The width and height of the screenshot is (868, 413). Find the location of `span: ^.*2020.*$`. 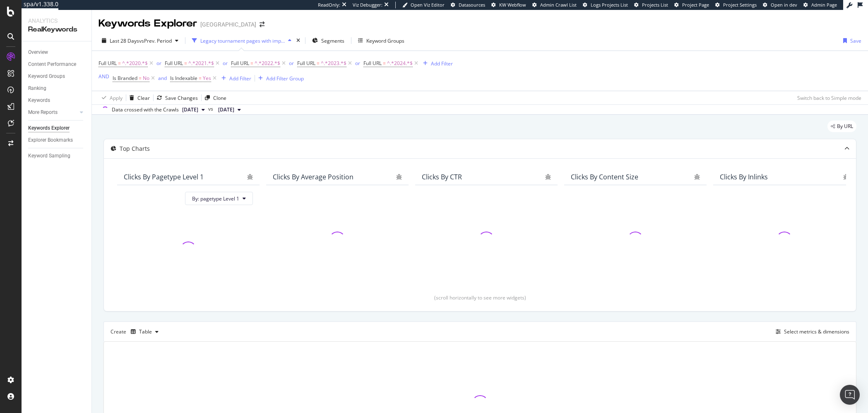

span: ^.*2020.*$ is located at coordinates (135, 63).